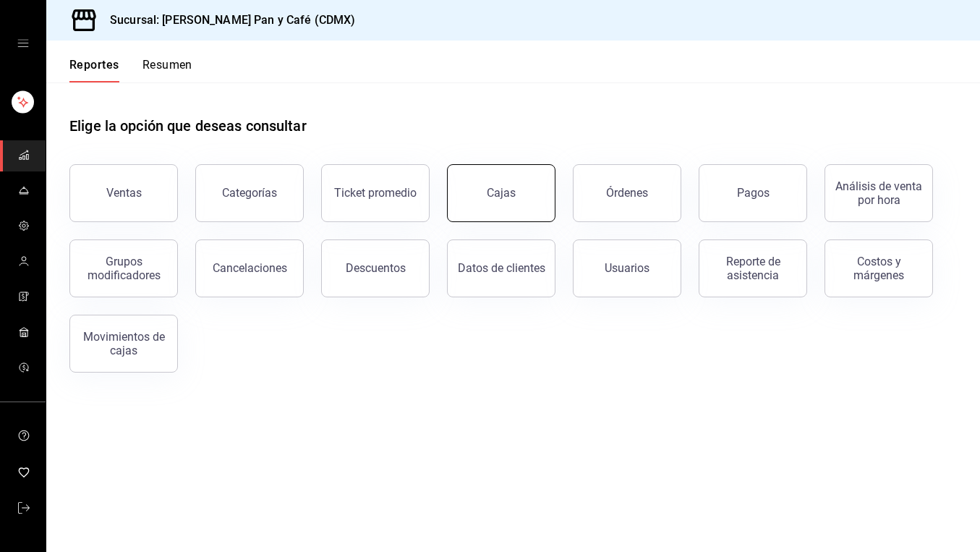 The width and height of the screenshot is (980, 552). Describe the element at coordinates (375, 268) in the screenshot. I see `div: Descuentos` at that location.